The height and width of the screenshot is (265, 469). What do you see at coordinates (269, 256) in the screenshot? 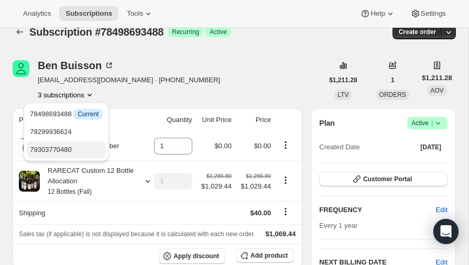
I see `span: Add product` at bounding box center [269, 256].